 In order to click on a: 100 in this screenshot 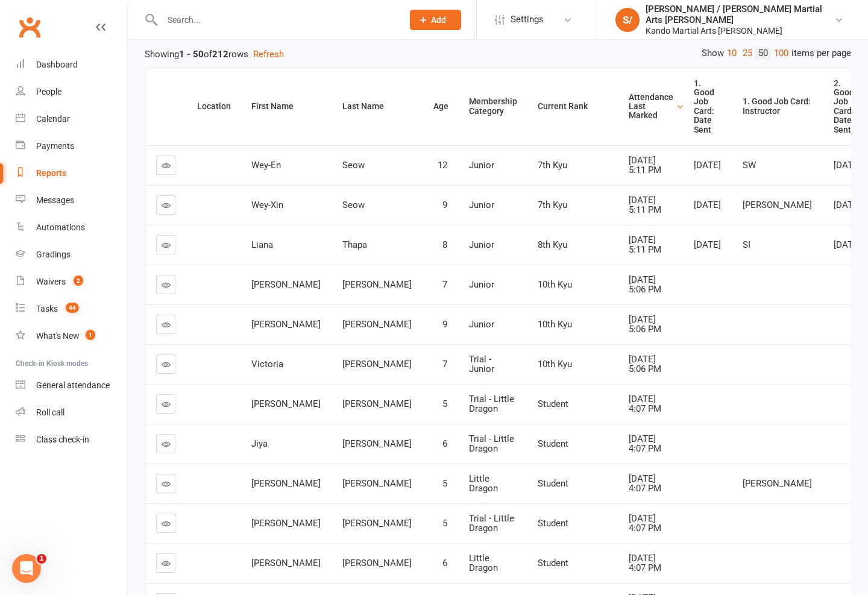, I will do `click(781, 53)`.